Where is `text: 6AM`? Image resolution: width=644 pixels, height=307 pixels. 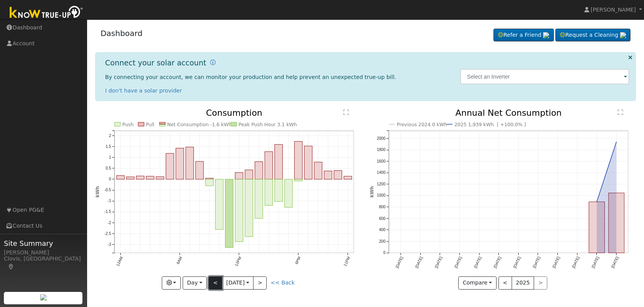
text: 6AM is located at coordinates (179, 261).